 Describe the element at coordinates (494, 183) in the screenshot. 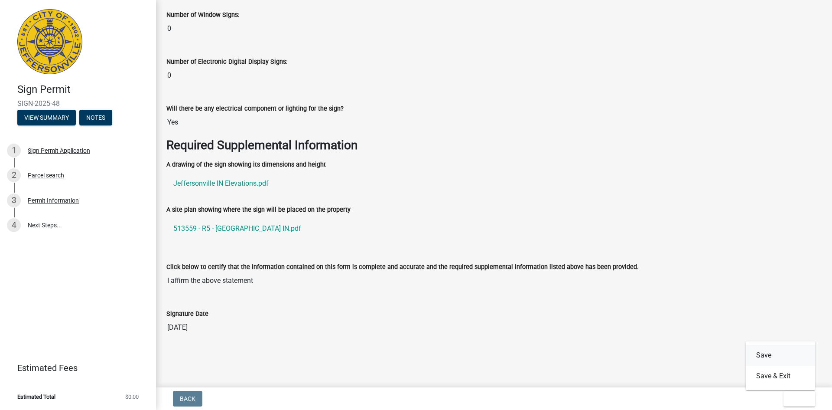

I see `a: Jeffersonville IN Elevations.pdf` at that location.